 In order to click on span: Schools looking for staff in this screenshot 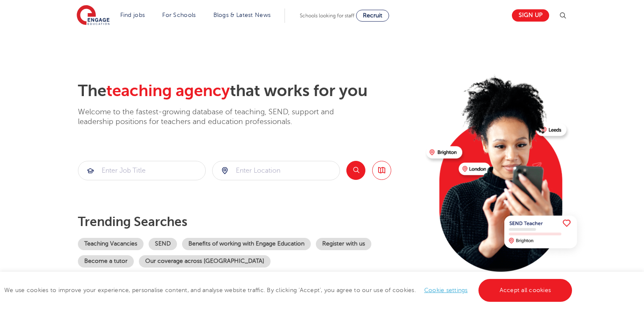, I will do `click(327, 15)`.